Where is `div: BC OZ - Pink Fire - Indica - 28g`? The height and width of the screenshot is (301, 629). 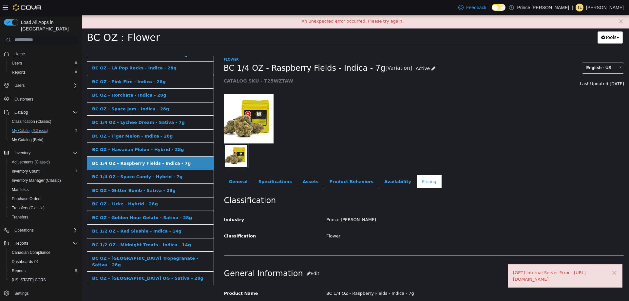 div: BC OZ - Pink Fire - Indica - 28g is located at coordinates (47, 67).